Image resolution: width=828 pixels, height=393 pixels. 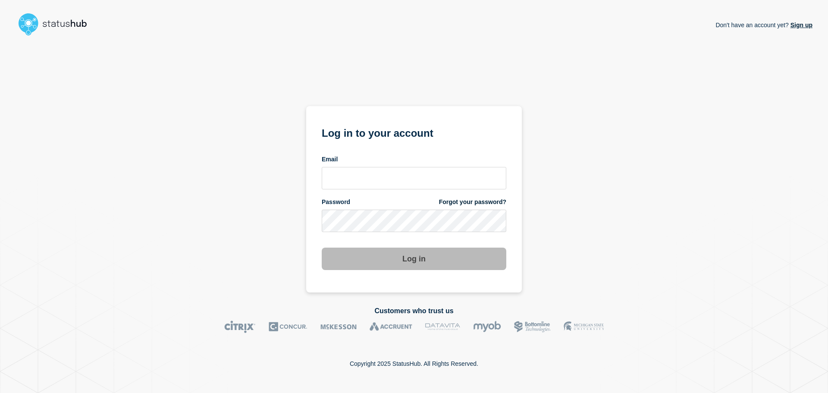 What do you see at coordinates (414, 132) in the screenshot?
I see `h1: Log in to your account` at bounding box center [414, 132].